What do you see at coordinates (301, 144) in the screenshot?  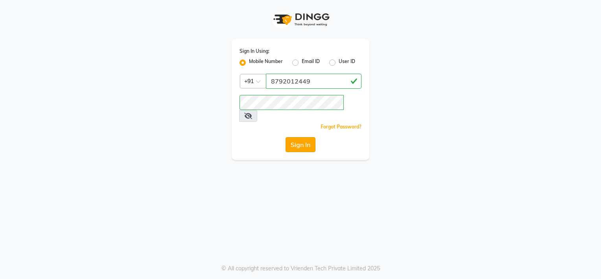 I see `button: Sign In` at bounding box center [301, 144].